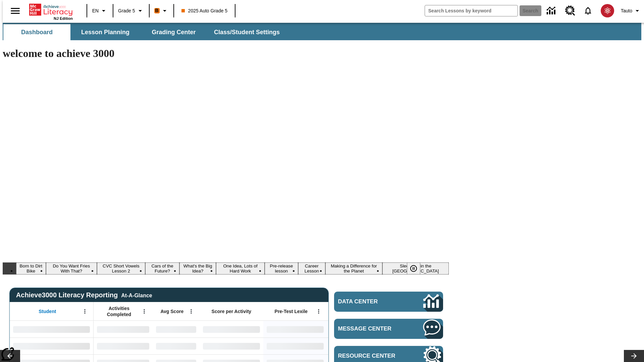  Describe the element at coordinates (63, 19) in the screenshot. I see `span: NJ Edition` at that location.